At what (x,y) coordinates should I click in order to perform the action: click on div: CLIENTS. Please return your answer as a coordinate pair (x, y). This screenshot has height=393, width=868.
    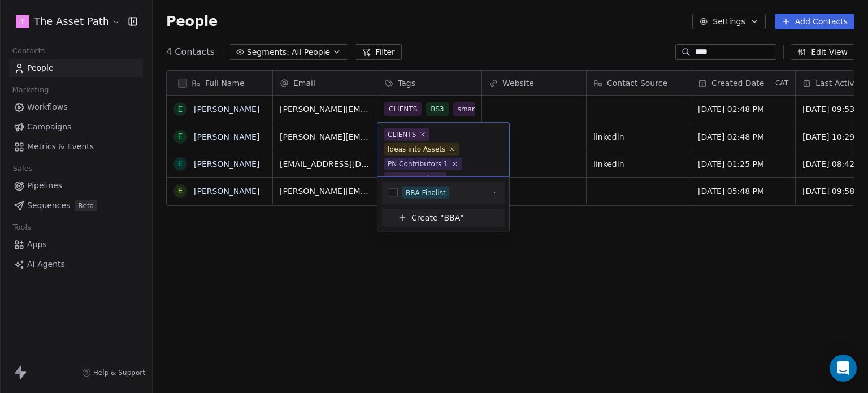
    Looking at the image, I should click on (402, 135).